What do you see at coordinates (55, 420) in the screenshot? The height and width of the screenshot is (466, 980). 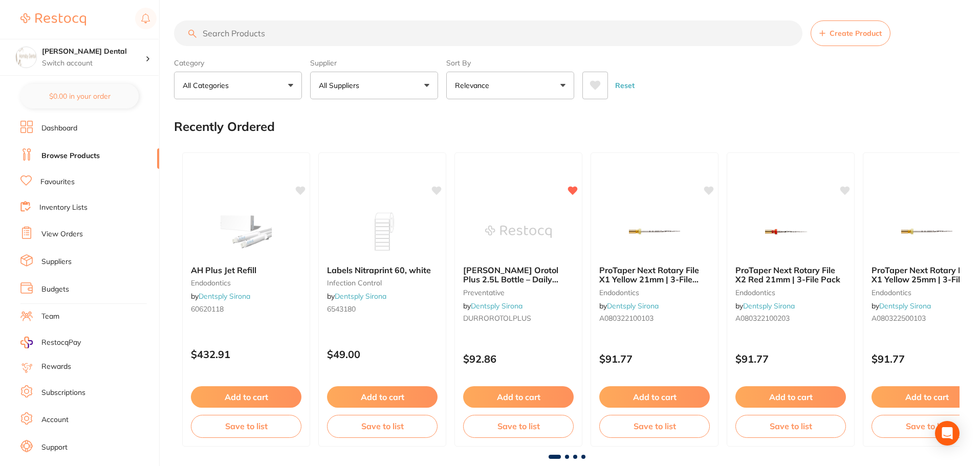 I see `a: Account` at bounding box center [55, 420].